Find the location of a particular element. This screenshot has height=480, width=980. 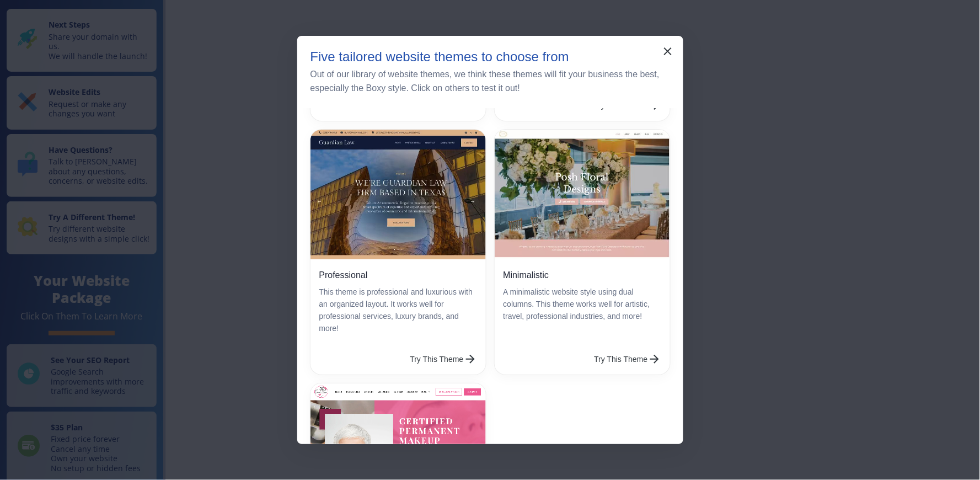

h6: Out of our library of website themes, we think these themes will fit your business the best, espe... is located at coordinates (490, 81).